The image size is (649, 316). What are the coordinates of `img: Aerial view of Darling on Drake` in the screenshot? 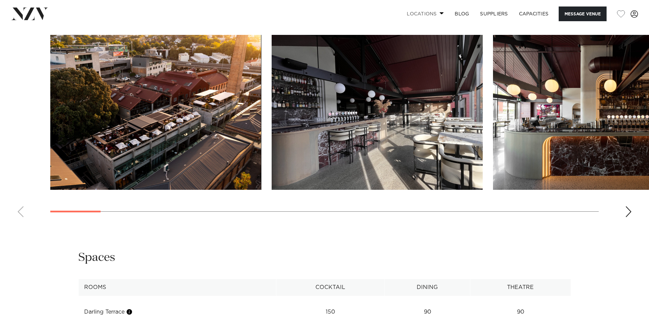 It's located at (156, 112).